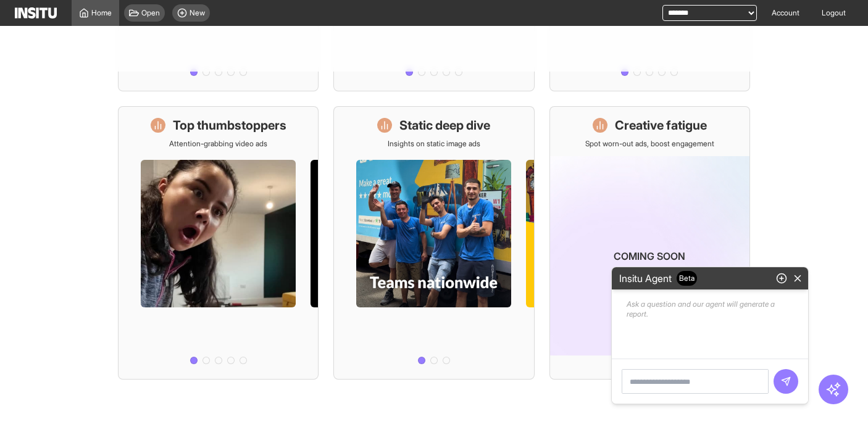  Describe the element at coordinates (444, 125) in the screenshot. I see `h1: Static deep dive` at that location.